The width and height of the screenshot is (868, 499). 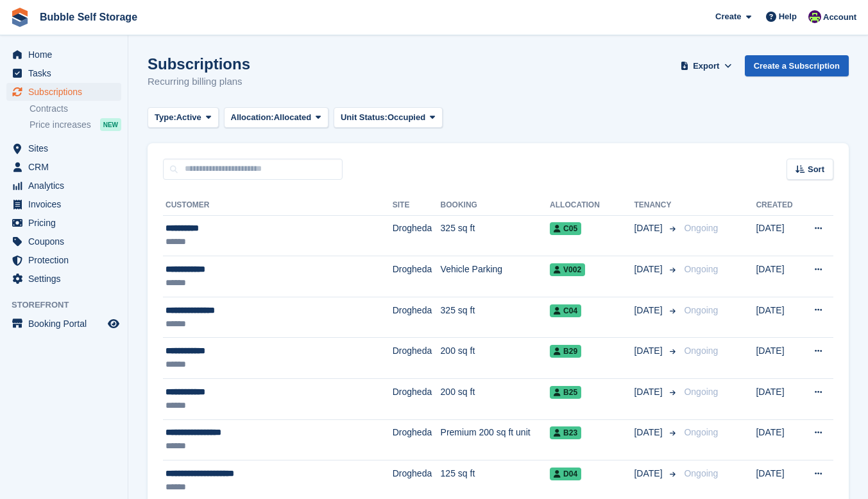 What do you see at coordinates (416, 206) in the screenshot?
I see `th: Site` at bounding box center [416, 206].